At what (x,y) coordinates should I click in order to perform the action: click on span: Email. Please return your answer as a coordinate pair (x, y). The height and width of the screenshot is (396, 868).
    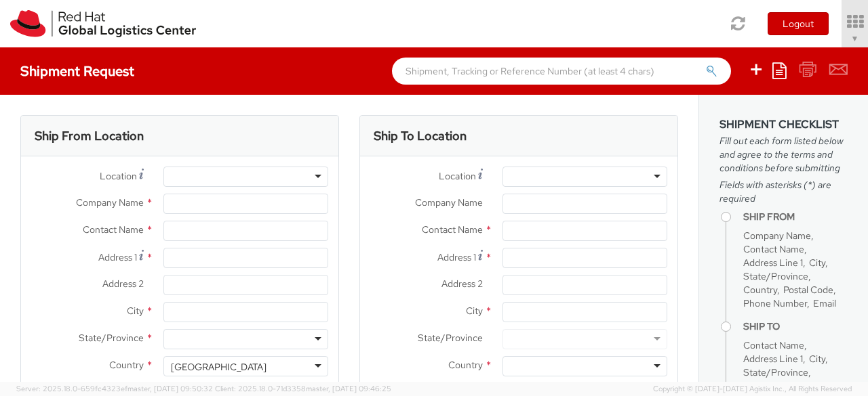
    Looking at the image, I should click on (824, 303).